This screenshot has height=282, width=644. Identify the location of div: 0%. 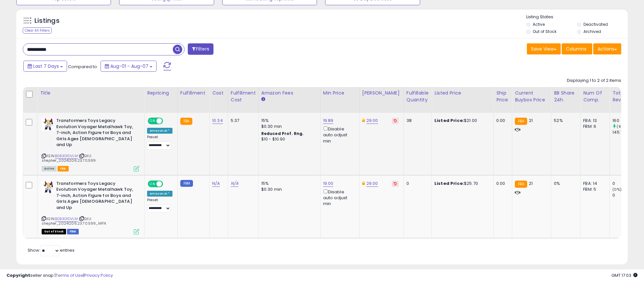
(565, 183).